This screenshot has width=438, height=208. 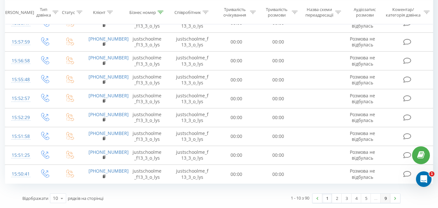 What do you see at coordinates (35, 198) in the screenshot?
I see `span: Відображати` at bounding box center [35, 198].